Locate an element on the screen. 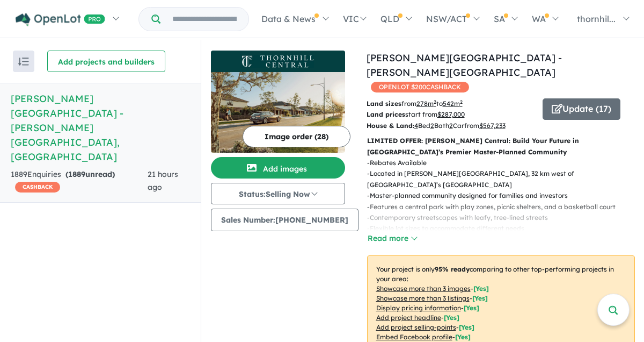  u: Showcase more than 3 listings is located at coordinates (423, 298).